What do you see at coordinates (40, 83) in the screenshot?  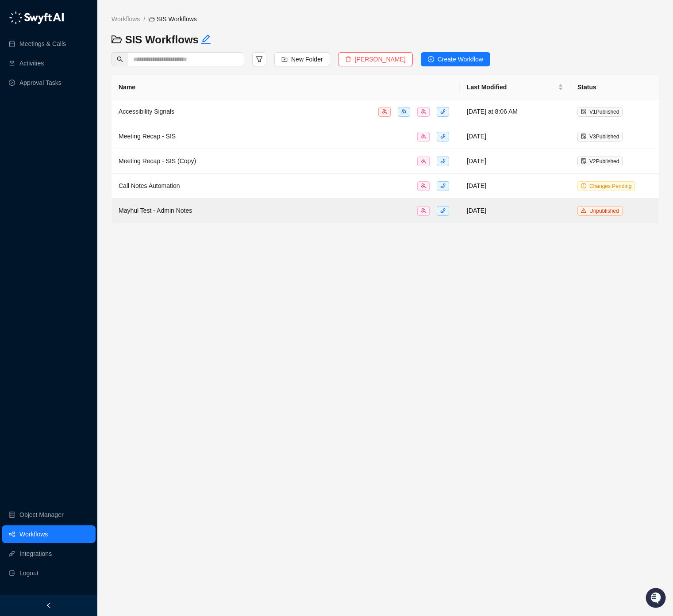 I see `a: Approval Tasks` at bounding box center [40, 83].